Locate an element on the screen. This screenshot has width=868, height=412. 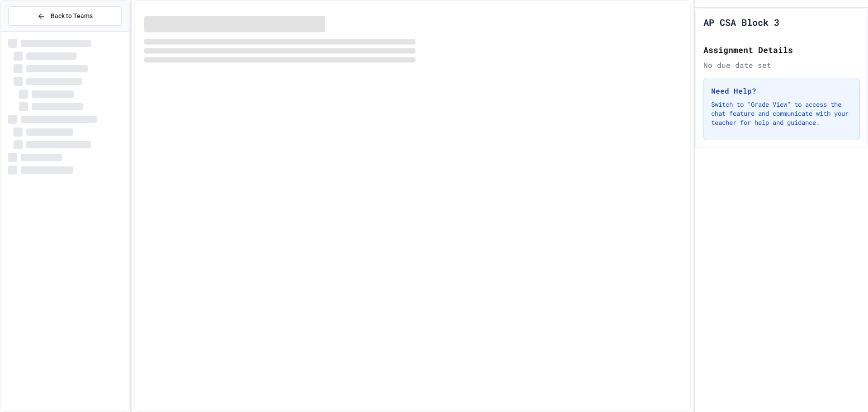
span: Back to Teams is located at coordinates (72, 16).